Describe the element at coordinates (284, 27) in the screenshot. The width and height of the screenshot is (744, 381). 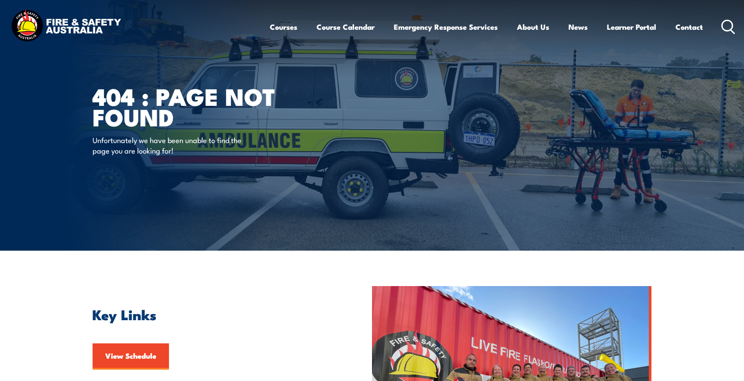
I see `a: Courses` at that location.